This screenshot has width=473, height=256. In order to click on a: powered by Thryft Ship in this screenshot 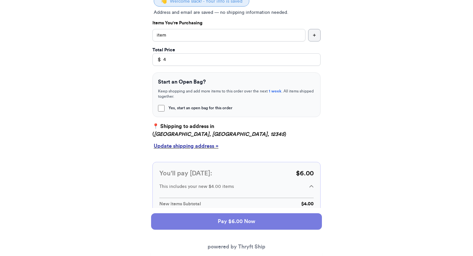, I will do `click(237, 246)`.